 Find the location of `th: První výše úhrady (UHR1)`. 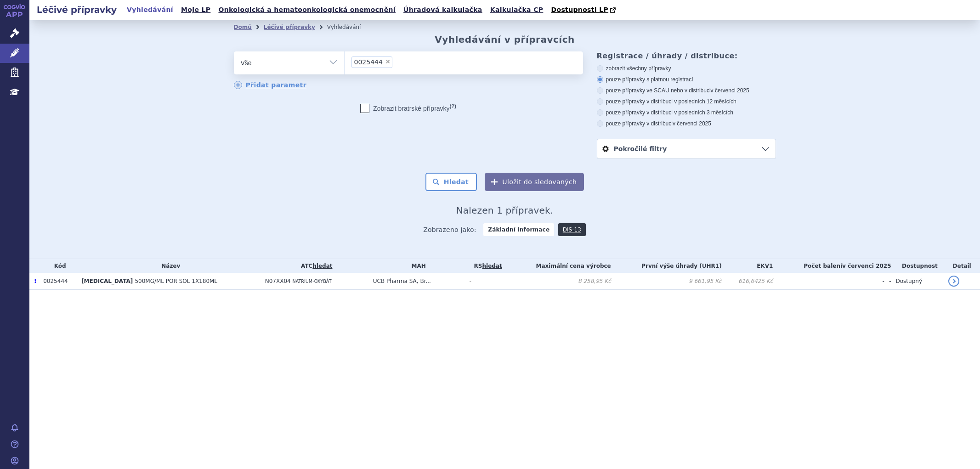

th: První výše úhrady (UHR1) is located at coordinates (667, 266).